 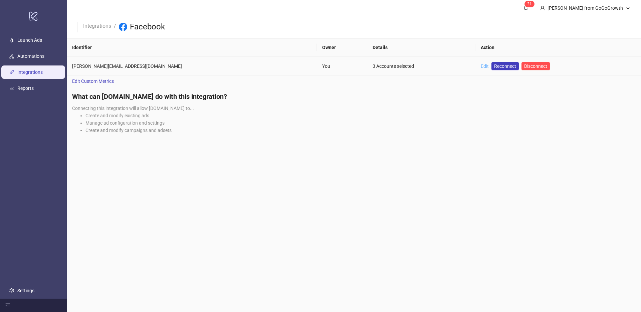 I want to click on li: Manage ad configuration and settings, so click(x=361, y=123).